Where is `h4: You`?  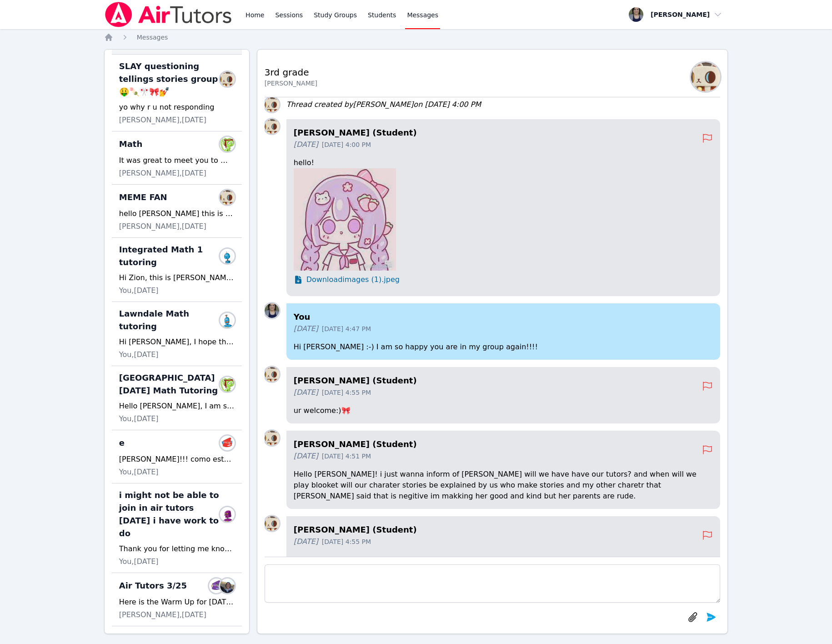 h4: You is located at coordinates (503, 317).